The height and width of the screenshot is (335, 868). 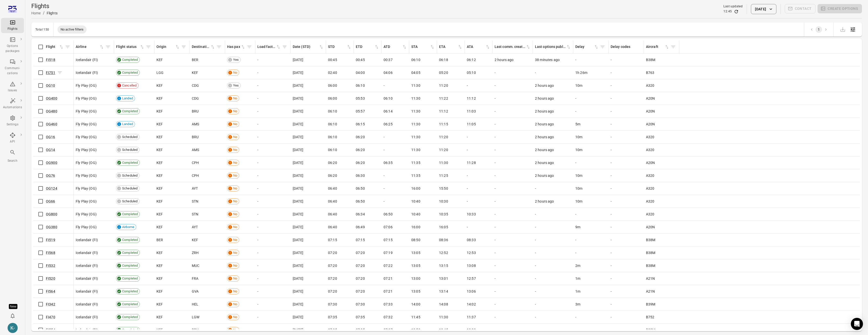 What do you see at coordinates (839, 9) in the screenshot?
I see `span: Please make a selection to create an option package` at bounding box center [839, 9].